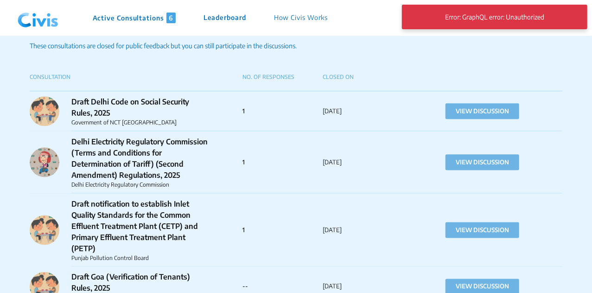 The height and width of the screenshot is (293, 592). What do you see at coordinates (140, 107) in the screenshot?
I see `p: Draft Delhi Code on Social Security Rules, 2025` at bounding box center [140, 107].